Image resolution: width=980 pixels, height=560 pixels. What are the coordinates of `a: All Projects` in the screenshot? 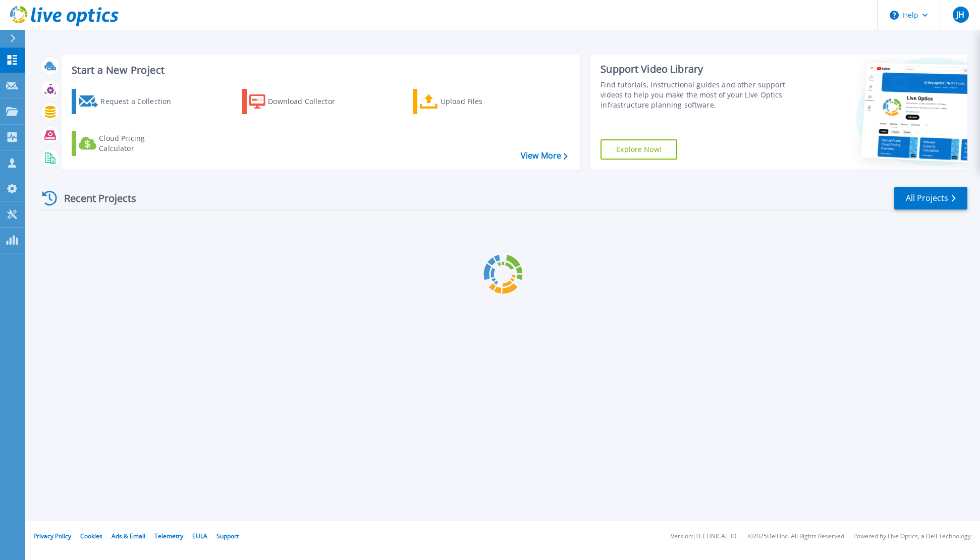 It's located at (931, 198).